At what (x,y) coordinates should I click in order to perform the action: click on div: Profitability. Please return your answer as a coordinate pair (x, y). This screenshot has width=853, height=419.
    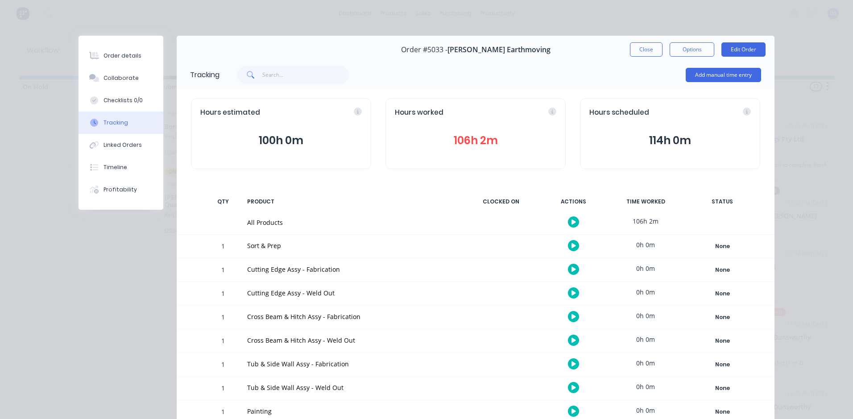
    Looking at the image, I should click on (120, 190).